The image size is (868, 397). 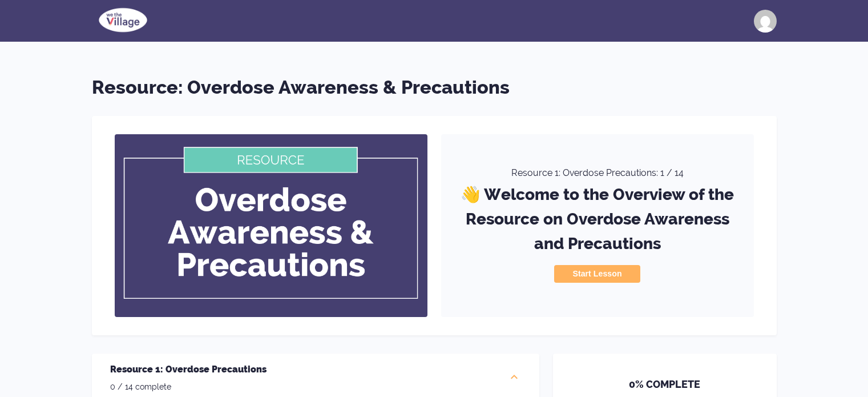 I want to click on img: school logo, so click(x=123, y=20).